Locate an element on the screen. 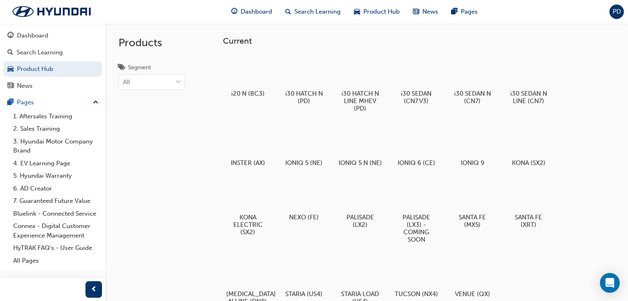 The height and width of the screenshot is (301, 628). a: Product Hub is located at coordinates (52, 69).